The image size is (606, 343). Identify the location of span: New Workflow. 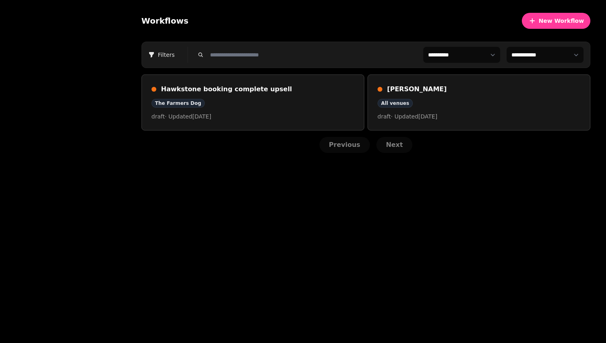
(561, 21).